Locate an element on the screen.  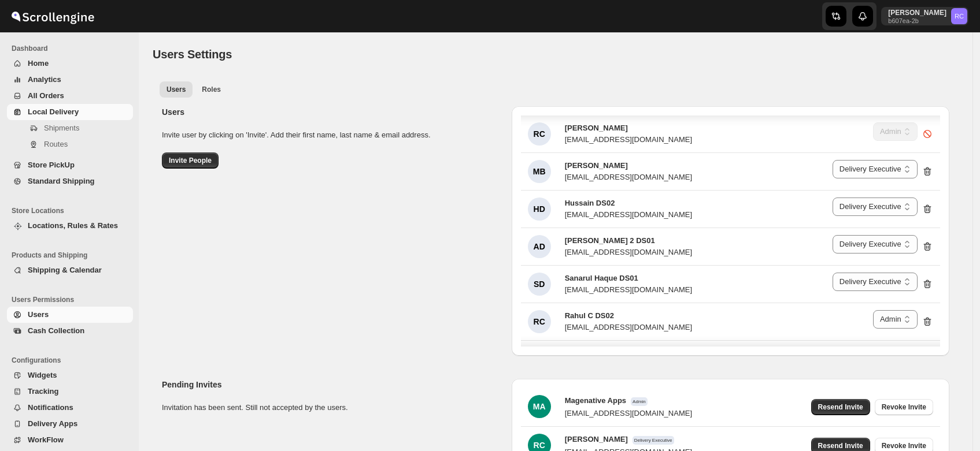
button: Cash Collection is located at coordinates (70, 331).